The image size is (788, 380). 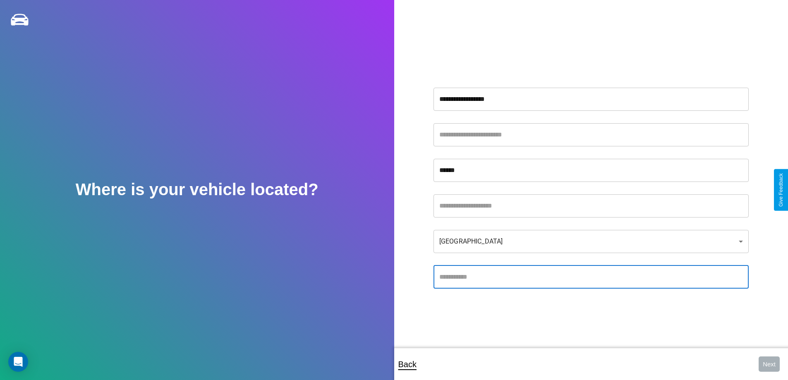 I want to click on p: Back, so click(x=407, y=364).